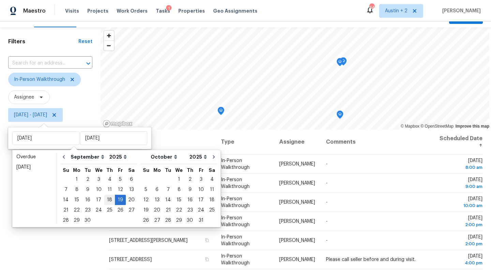 This screenshot has width=491, height=277. I want to click on abbr: Thursday, so click(190, 170).